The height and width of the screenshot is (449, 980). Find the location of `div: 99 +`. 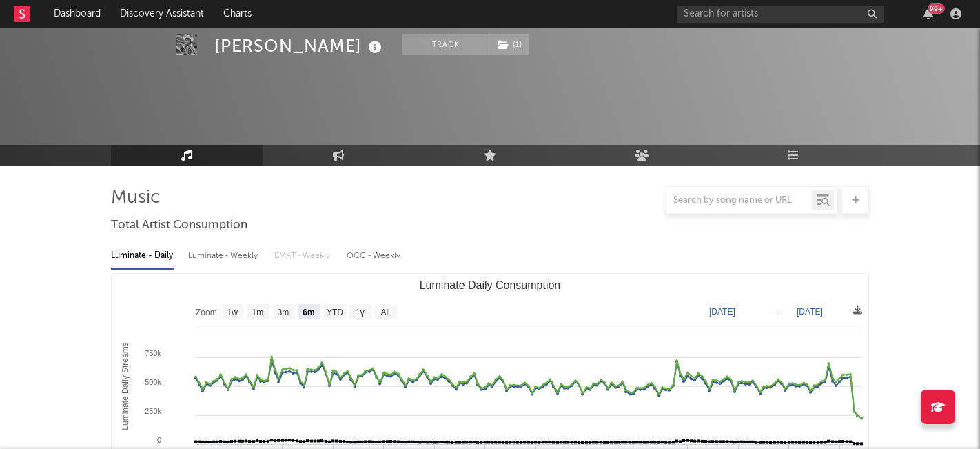

div: 99 + is located at coordinates (936, 8).